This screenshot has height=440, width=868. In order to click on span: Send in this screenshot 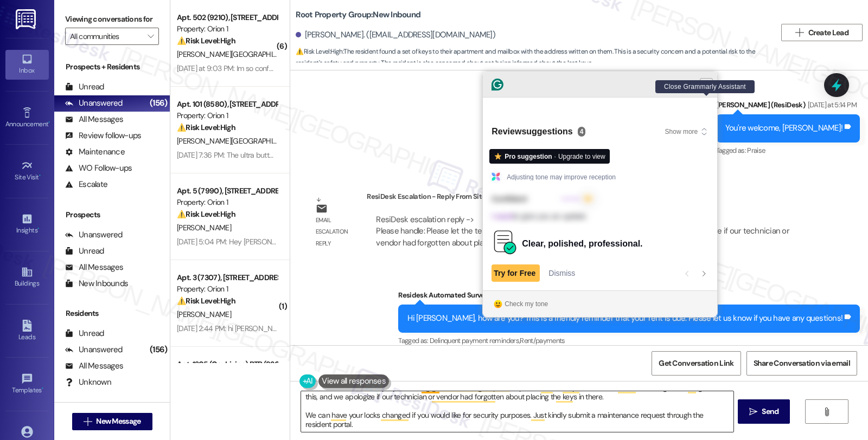, I will do `click(770, 412)`.